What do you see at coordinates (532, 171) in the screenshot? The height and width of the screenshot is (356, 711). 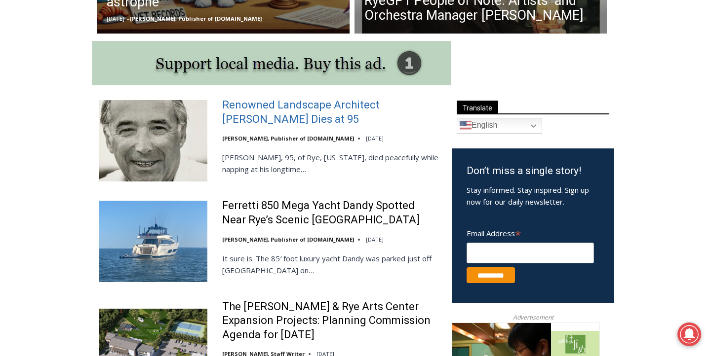 I see `h3: Don’t miss a single story!` at bounding box center [532, 171].